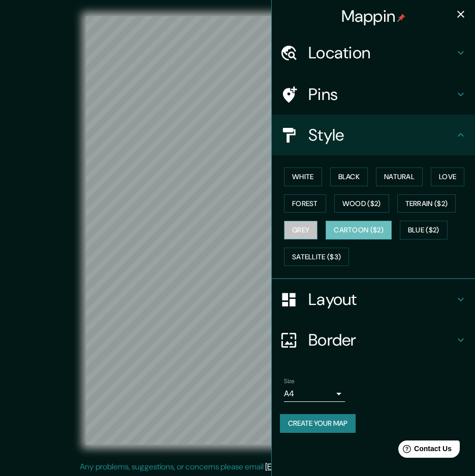  Describe the element at coordinates (399, 177) in the screenshot. I see `button: Natural` at that location.